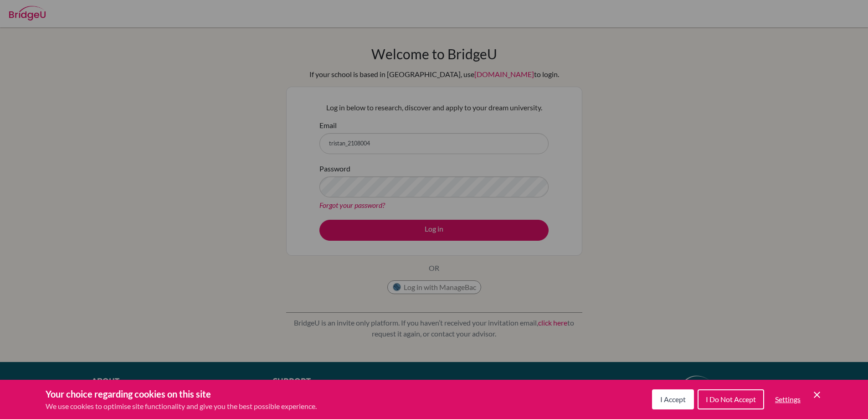  I want to click on button: Settings, so click(788, 400).